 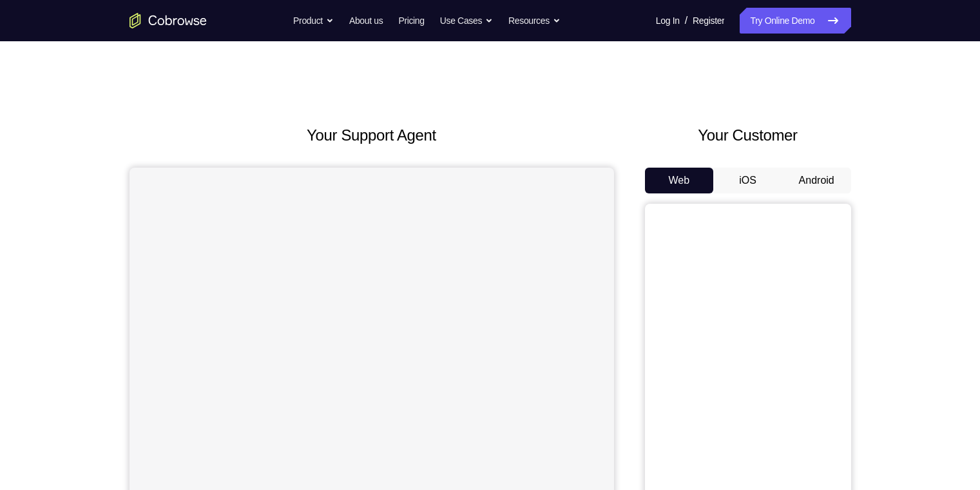 What do you see at coordinates (366, 20) in the screenshot?
I see `a: About us` at bounding box center [366, 20].